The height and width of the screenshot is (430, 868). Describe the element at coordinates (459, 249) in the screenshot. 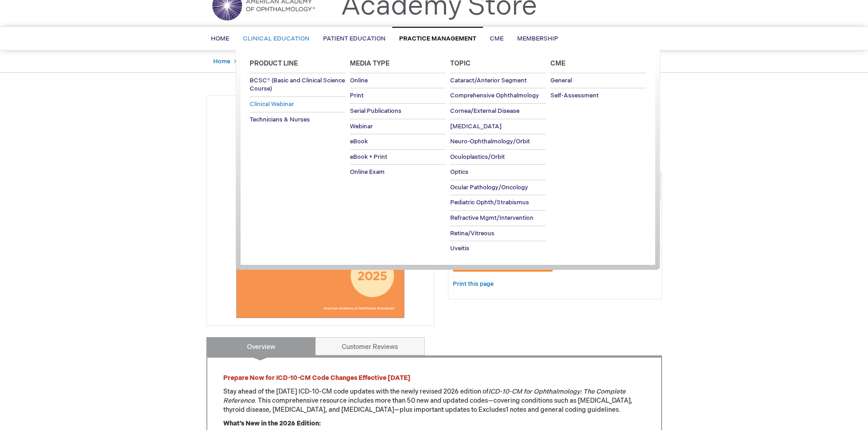

I see `span: Uveitis` at that location.